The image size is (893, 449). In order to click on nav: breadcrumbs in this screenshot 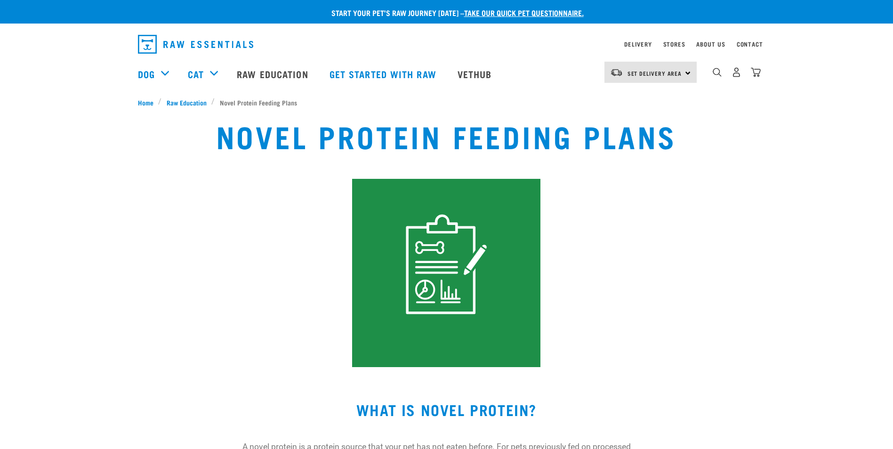, I will do `click(447, 102)`.